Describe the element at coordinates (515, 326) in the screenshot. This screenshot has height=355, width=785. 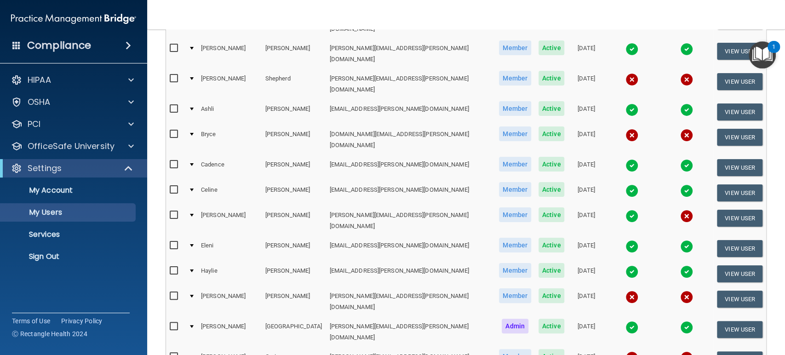
I see `span: Admin` at that location.